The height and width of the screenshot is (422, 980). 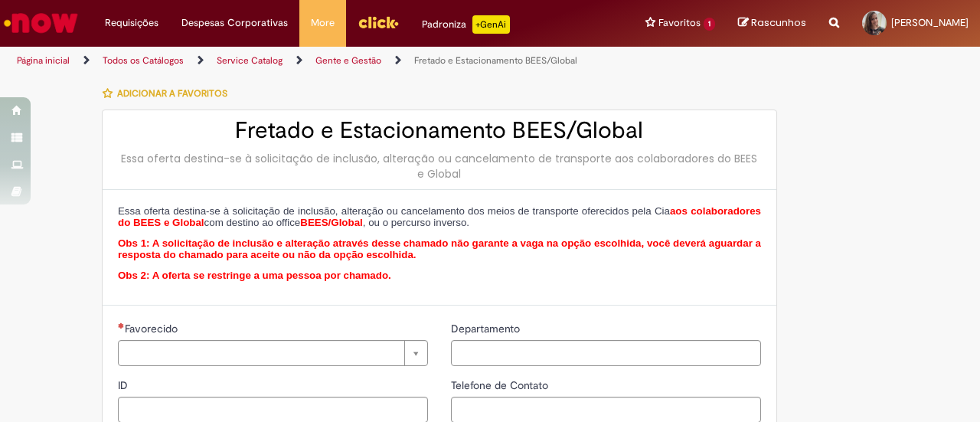 I want to click on span: Favoritos, so click(x=679, y=23).